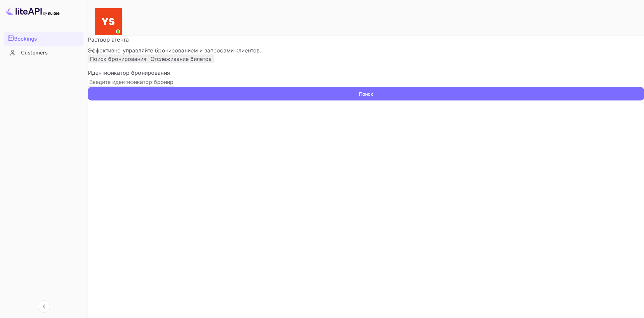 Image resolution: width=644 pixels, height=318 pixels. I want to click on ya-tr-span: Раствор агента, so click(108, 40).